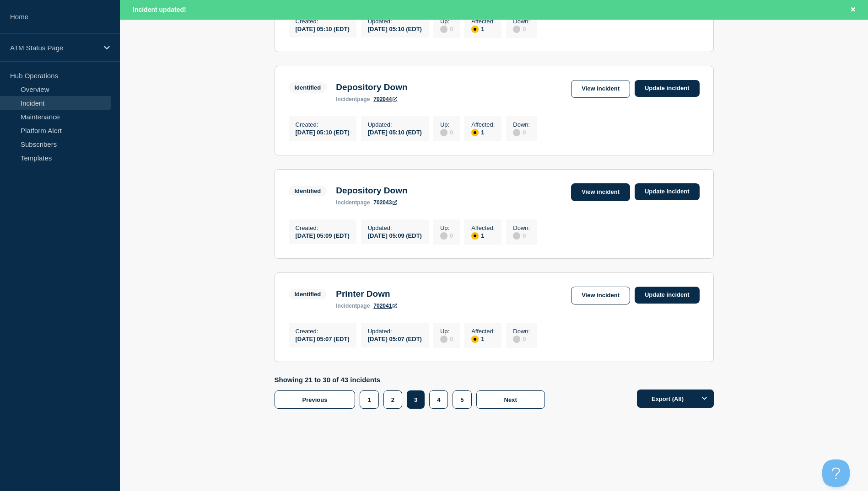 The height and width of the screenshot is (491, 868). Describe the element at coordinates (315, 399) in the screenshot. I see `button: Previous` at that location.